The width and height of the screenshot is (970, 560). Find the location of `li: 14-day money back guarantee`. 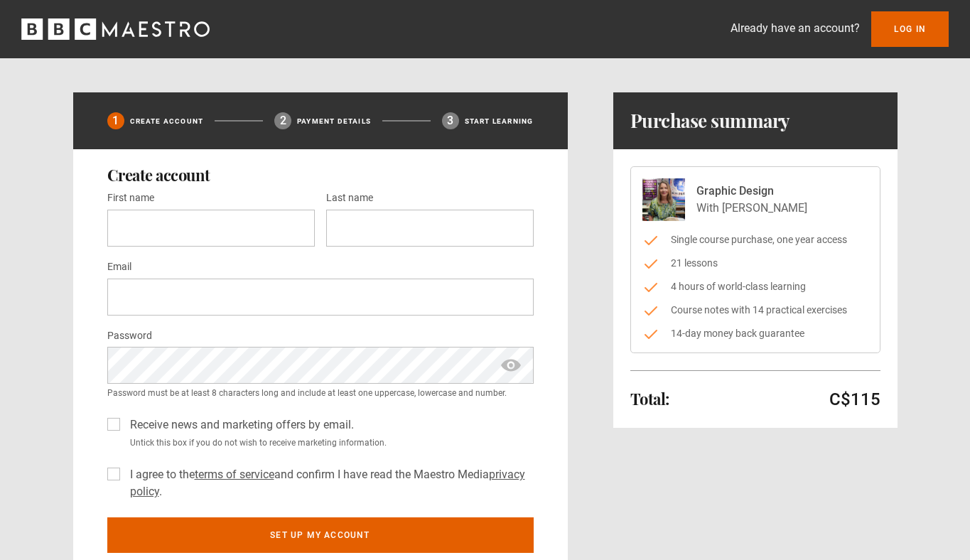

li: 14-day money back guarantee is located at coordinates (755, 333).